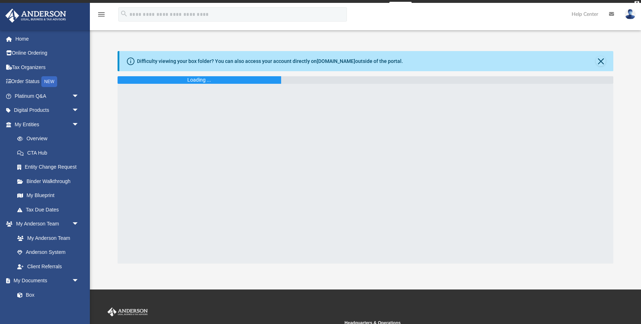 The height and width of the screenshot is (324, 641). I want to click on a: My Anderson Teamarrow_drop_down, so click(46, 224).